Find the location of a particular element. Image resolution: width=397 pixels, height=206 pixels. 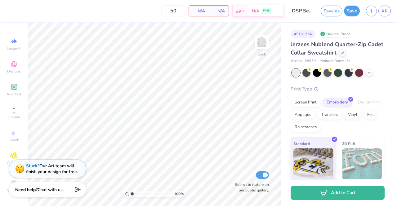

span: # 995M is located at coordinates (311, 61).